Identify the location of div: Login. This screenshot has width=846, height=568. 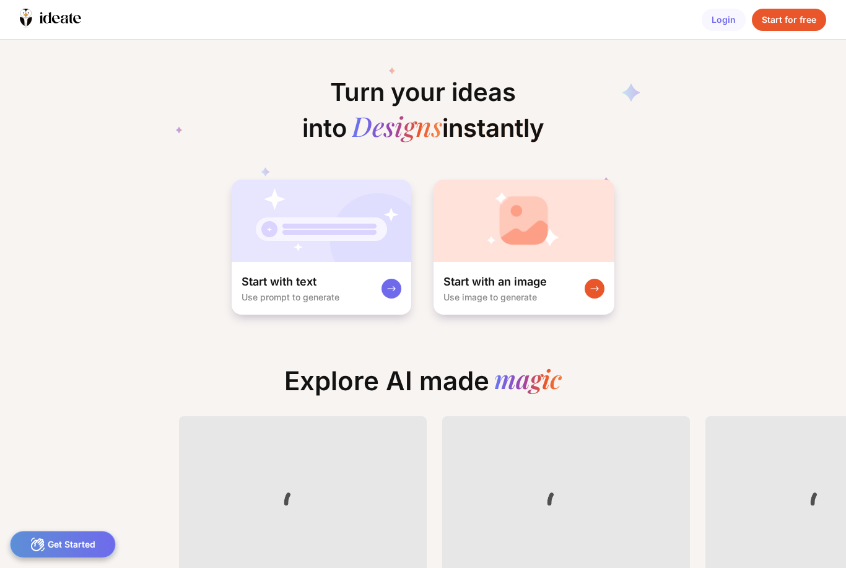
(723, 20).